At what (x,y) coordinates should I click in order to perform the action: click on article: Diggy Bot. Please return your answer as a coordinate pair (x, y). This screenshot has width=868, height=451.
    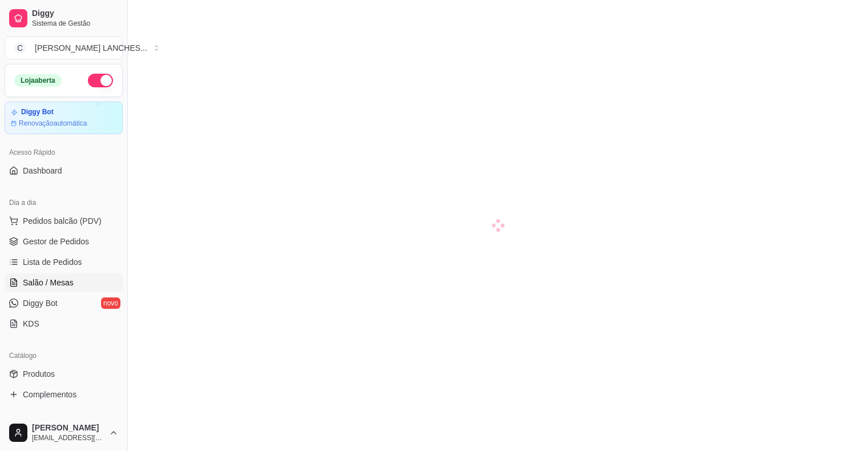
    Looking at the image, I should click on (37, 112).